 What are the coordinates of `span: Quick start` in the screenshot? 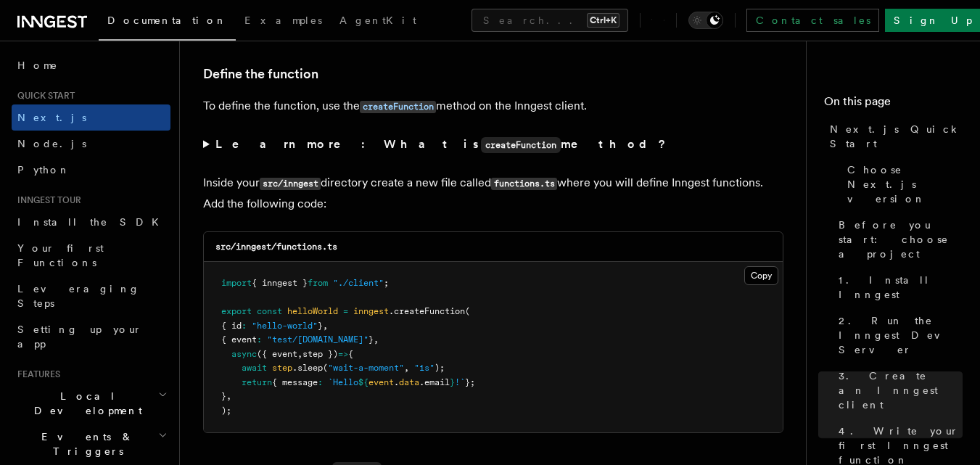 It's located at (43, 96).